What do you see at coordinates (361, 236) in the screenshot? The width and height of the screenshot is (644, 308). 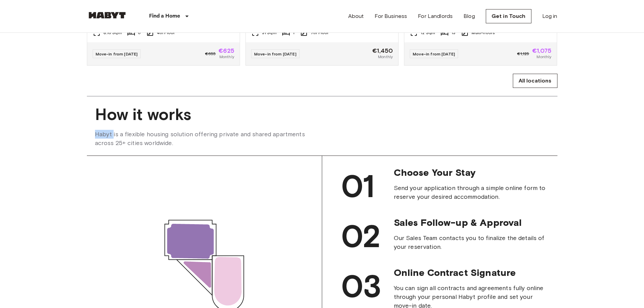 I see `span: 02` at bounding box center [361, 236].